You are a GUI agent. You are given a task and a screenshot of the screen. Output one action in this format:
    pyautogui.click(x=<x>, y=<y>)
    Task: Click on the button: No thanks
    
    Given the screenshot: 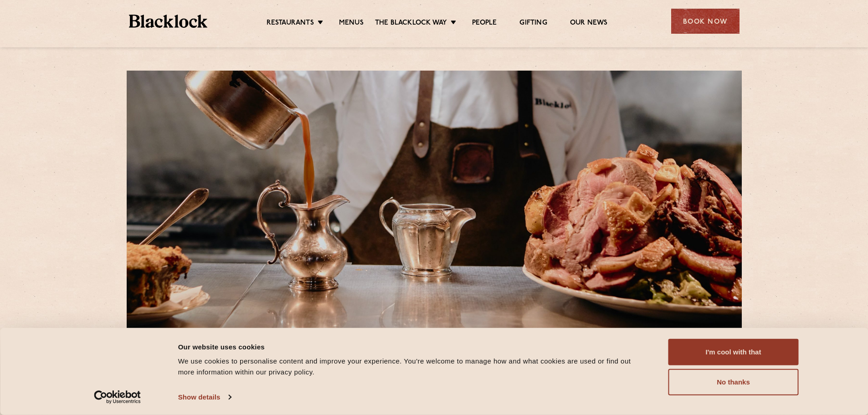 What is the action you would take?
    pyautogui.click(x=734, y=382)
    